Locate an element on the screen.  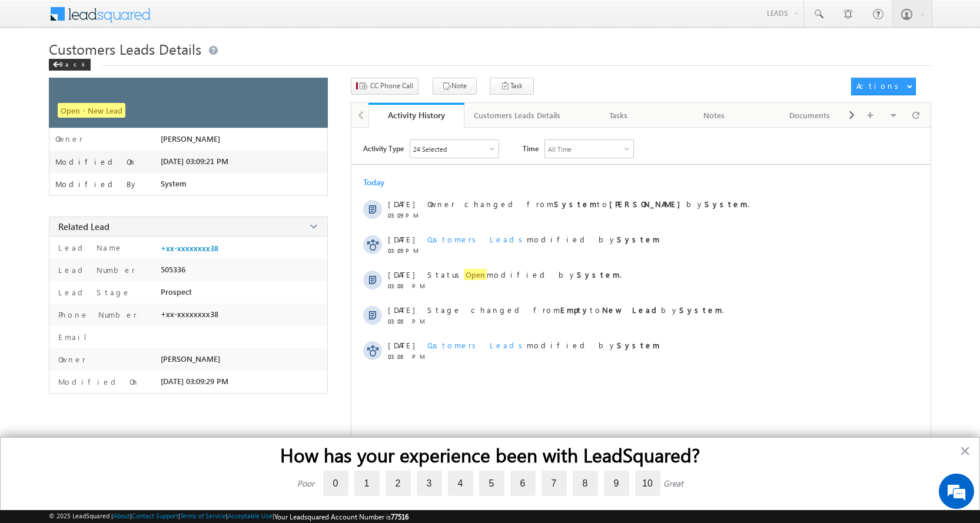
div: Customers Leads Details is located at coordinates (517, 115).